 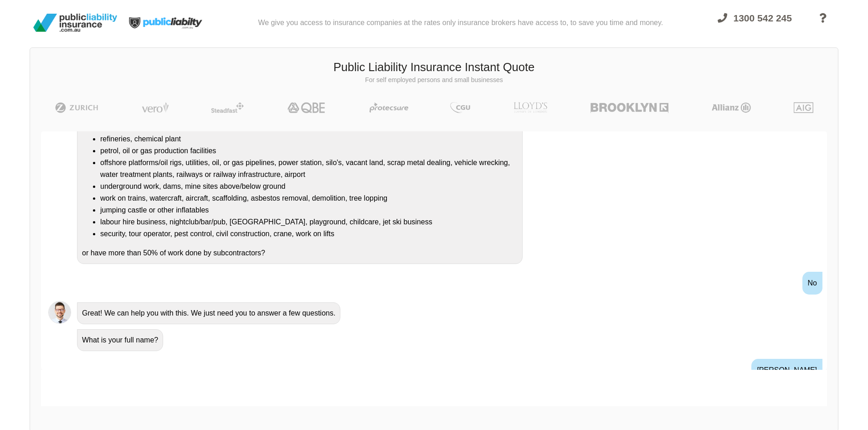 What do you see at coordinates (309, 234) in the screenshot?
I see `li: security, tour operator, pest control, civil construction, crane, work on lifts` at bounding box center [309, 234].